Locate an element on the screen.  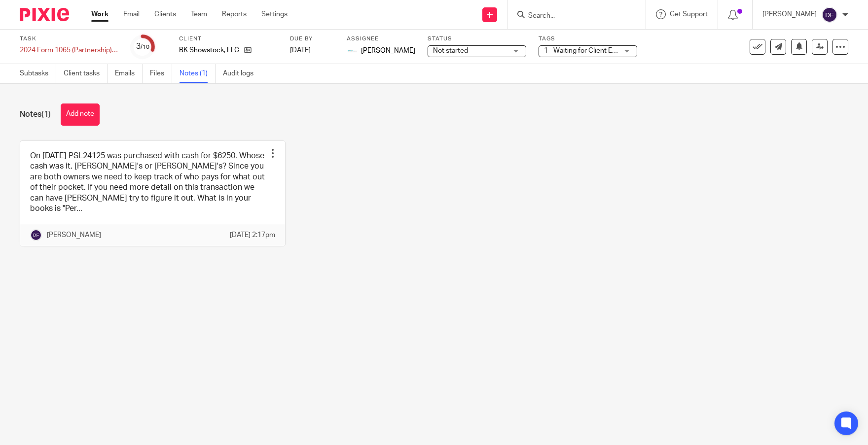
input: Search is located at coordinates (572, 17).